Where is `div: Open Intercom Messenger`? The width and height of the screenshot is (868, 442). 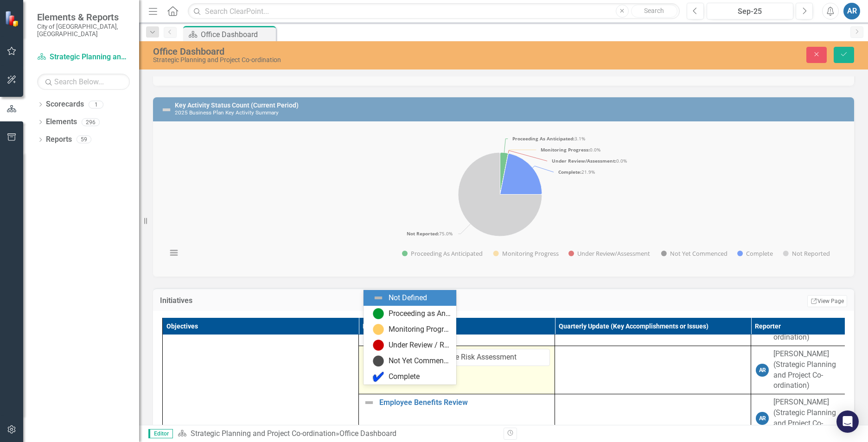
div: Open Intercom Messenger is located at coordinates (847, 421).